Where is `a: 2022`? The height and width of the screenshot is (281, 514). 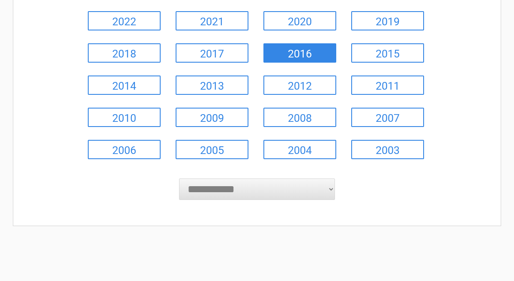 a: 2022 is located at coordinates (124, 21).